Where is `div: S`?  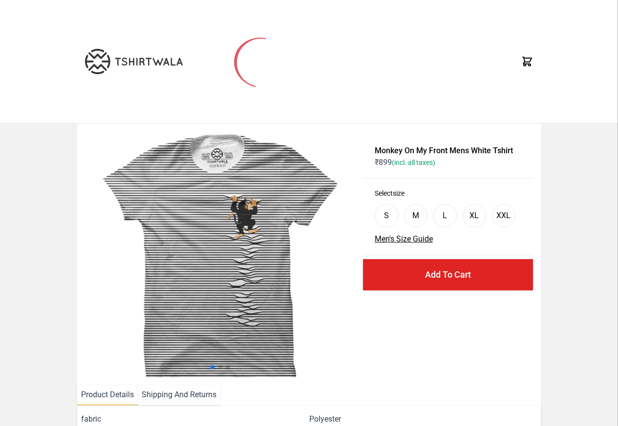 div: S is located at coordinates (386, 216).